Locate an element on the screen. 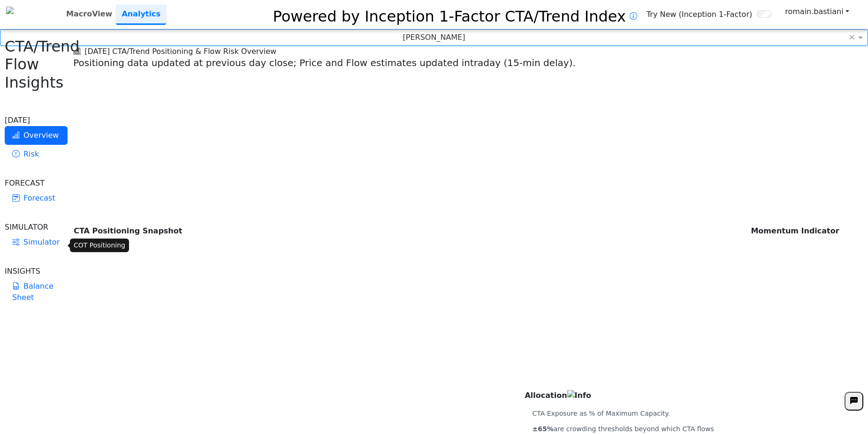 The width and height of the screenshot is (868, 434). h2: Powered by Inception 1-Factor CTA/Trend Index is located at coordinates (450, 15).